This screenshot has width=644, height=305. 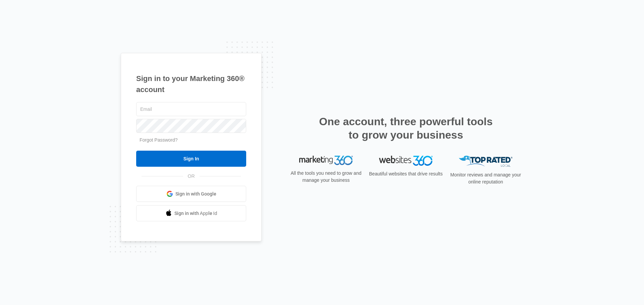 I want to click on a: Sign in with Apple Id, so click(x=191, y=213).